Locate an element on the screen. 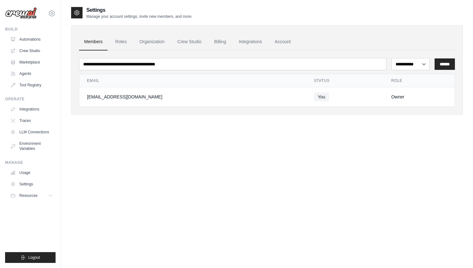  th: Role is located at coordinates (419, 81).